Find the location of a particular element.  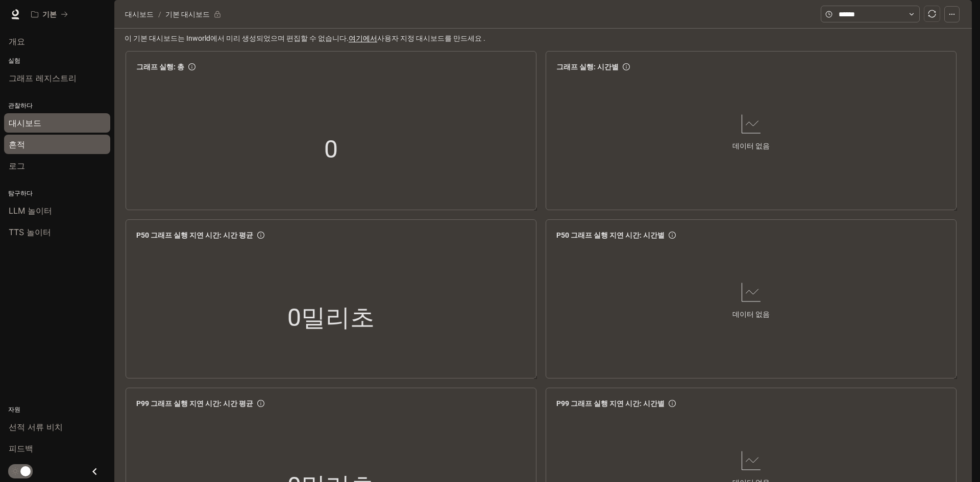

button: 모든 작업 공간 is located at coordinates (50, 14).